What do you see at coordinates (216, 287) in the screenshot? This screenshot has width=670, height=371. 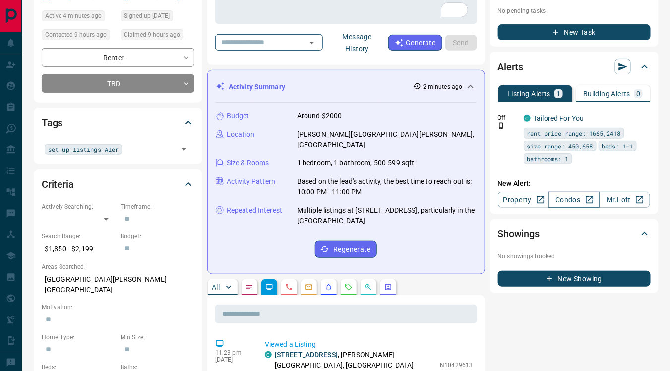 I see `p: All` at bounding box center [216, 287].